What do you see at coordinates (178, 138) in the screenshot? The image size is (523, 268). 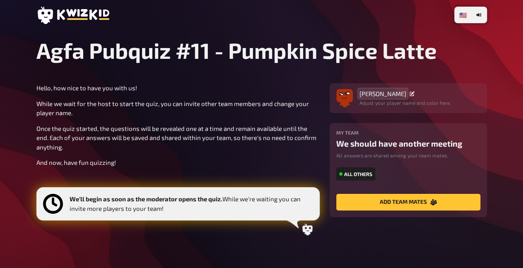 I see `p: Once the quiz started, the questions will be revealed one at a time and remain available until th...` at bounding box center [178, 138].